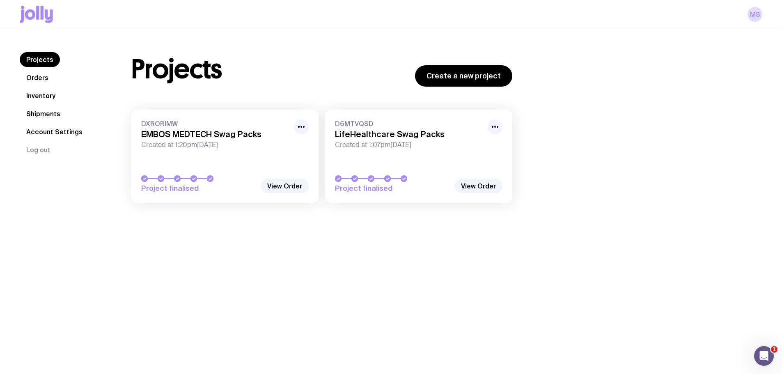 Image resolution: width=782 pixels, height=374 pixels. I want to click on a: MS, so click(755, 14).